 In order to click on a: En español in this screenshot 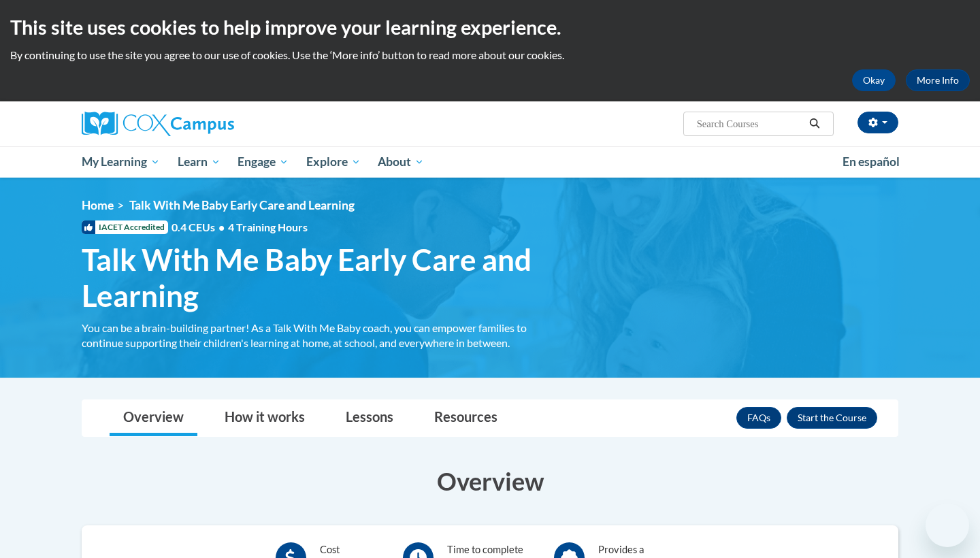, I will do `click(871, 162)`.